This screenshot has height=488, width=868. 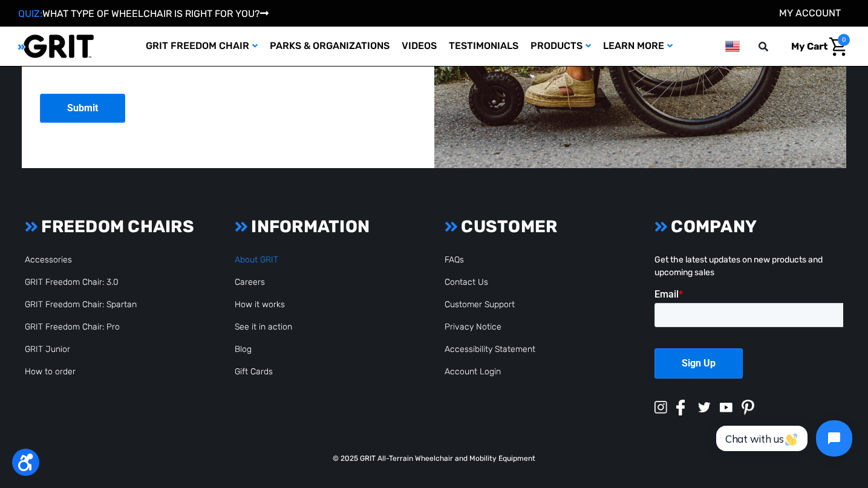 I want to click on a: Accessories, so click(x=49, y=259).